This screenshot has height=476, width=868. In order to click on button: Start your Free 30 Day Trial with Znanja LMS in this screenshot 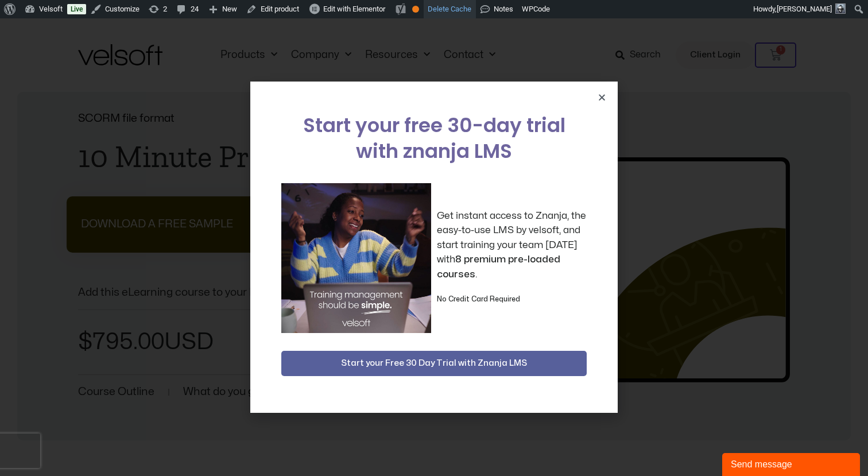, I will do `click(434, 364)`.